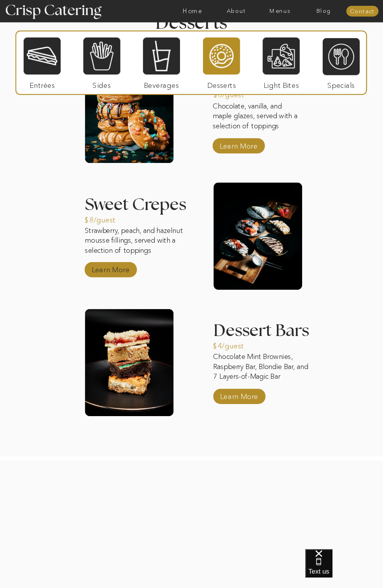 This screenshot has width=383, height=588. I want to click on a: Contact, so click(362, 11).